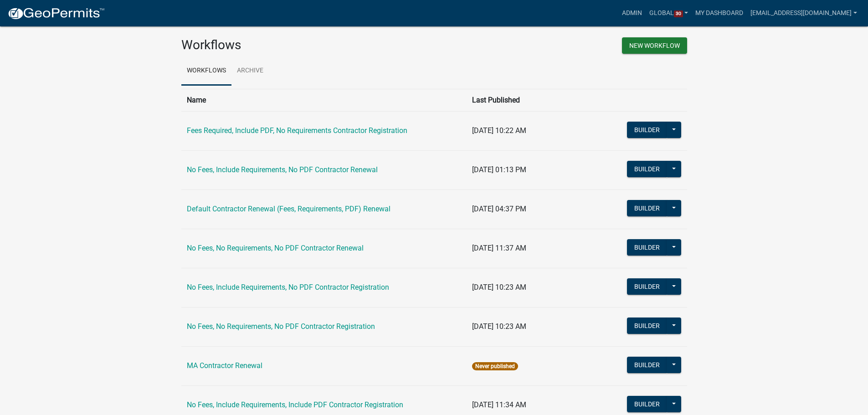 The image size is (868, 415). Describe the element at coordinates (282, 169) in the screenshot. I see `a: No Fees, Include Requirements, No PDF Contractor Renewal` at that location.